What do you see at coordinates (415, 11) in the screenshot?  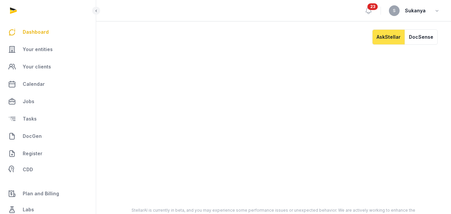 I see `span: Sukanya` at bounding box center [415, 11].